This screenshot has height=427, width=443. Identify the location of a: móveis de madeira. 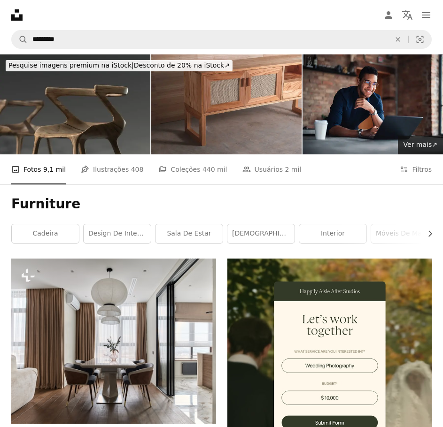
(404, 234).